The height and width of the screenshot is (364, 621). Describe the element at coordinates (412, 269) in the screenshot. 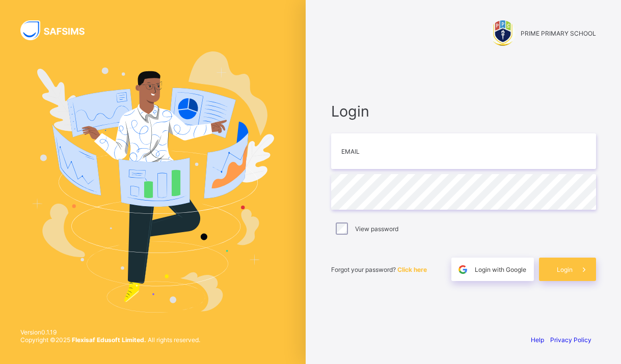

I see `a: Click here` at that location.